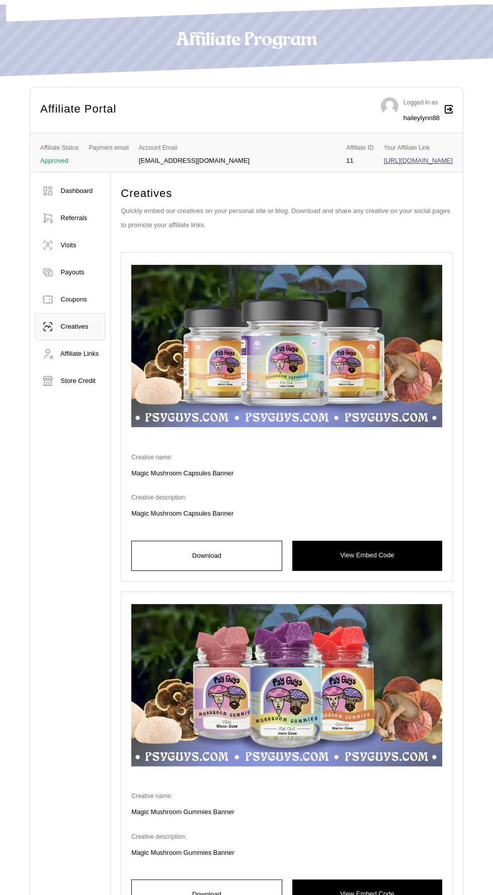 The image size is (493, 895). What do you see at coordinates (78, 381) in the screenshot?
I see `span: Store Credit` at bounding box center [78, 381].